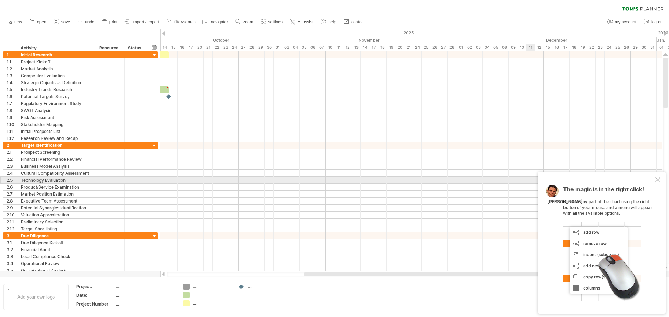  Describe the element at coordinates (12, 250) in the screenshot. I see `div: 3.2` at that location.